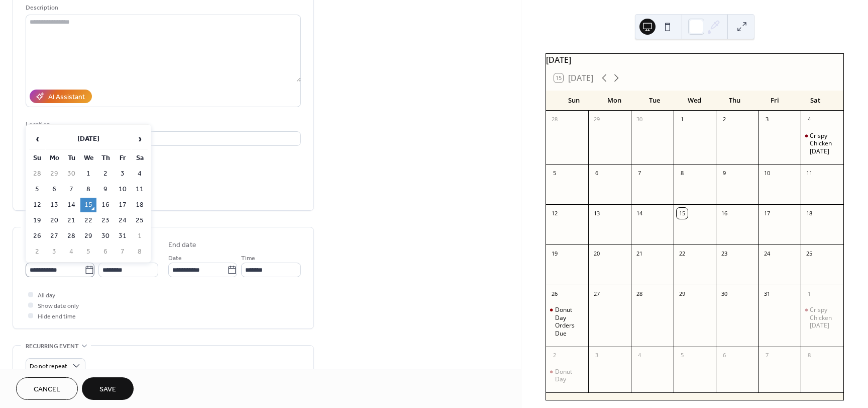  What do you see at coordinates (614, 100) in the screenshot?
I see `div: Mon` at bounding box center [614, 100].